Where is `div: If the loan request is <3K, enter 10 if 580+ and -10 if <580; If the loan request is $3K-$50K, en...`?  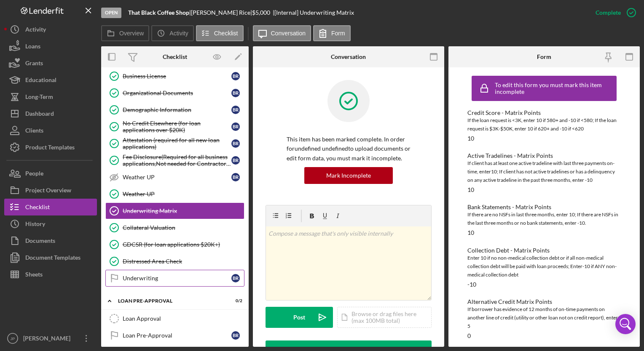
div: If the loan request is <3K, enter 10 if 580+ and -10 if <580; If the loan request is $3K-$50K, en... is located at coordinates (544, 125).